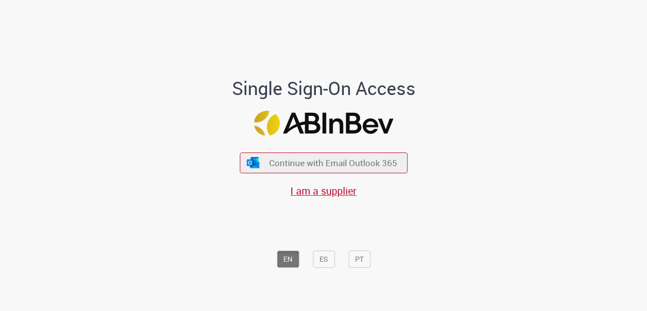  What do you see at coordinates (323, 259) in the screenshot?
I see `button: ES` at bounding box center [323, 259].